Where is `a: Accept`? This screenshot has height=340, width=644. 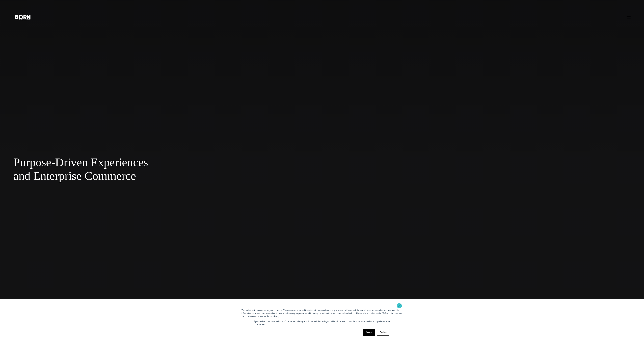 a: Accept is located at coordinates (369, 332).